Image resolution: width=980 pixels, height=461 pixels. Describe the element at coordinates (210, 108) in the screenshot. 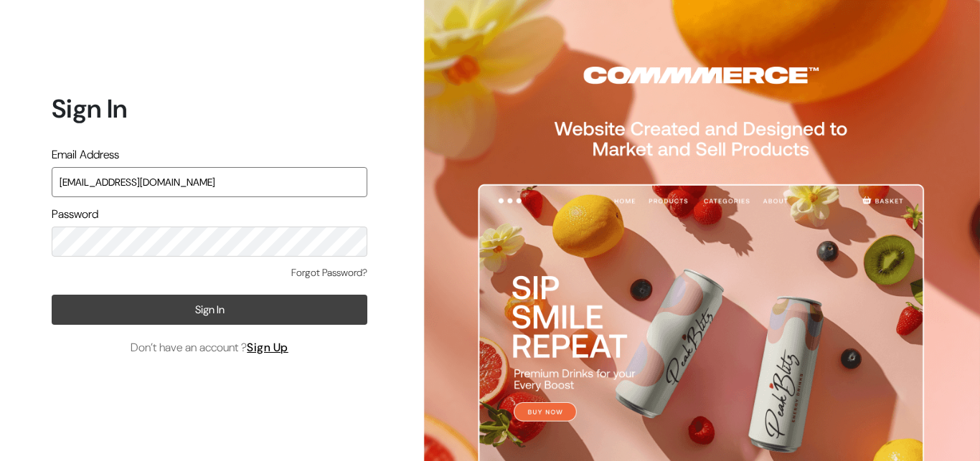

I see `h1: Sign In` at that location.